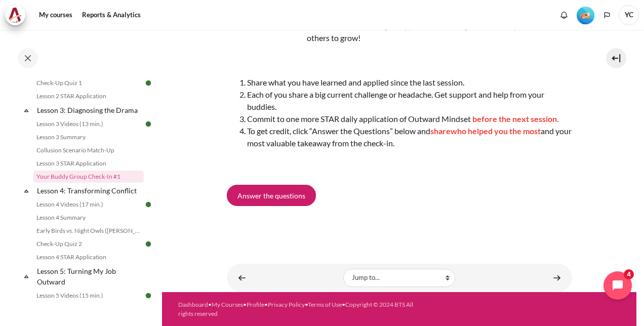  What do you see at coordinates (88, 137) in the screenshot?
I see `a: Lesson 3 Summary` at bounding box center [88, 137].